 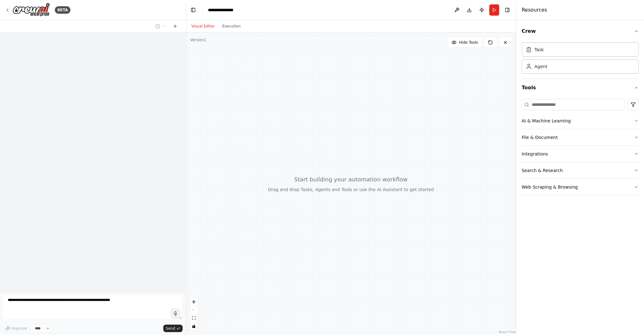 What do you see at coordinates (469, 43) in the screenshot?
I see `span: Hide Tools` at bounding box center [469, 43].